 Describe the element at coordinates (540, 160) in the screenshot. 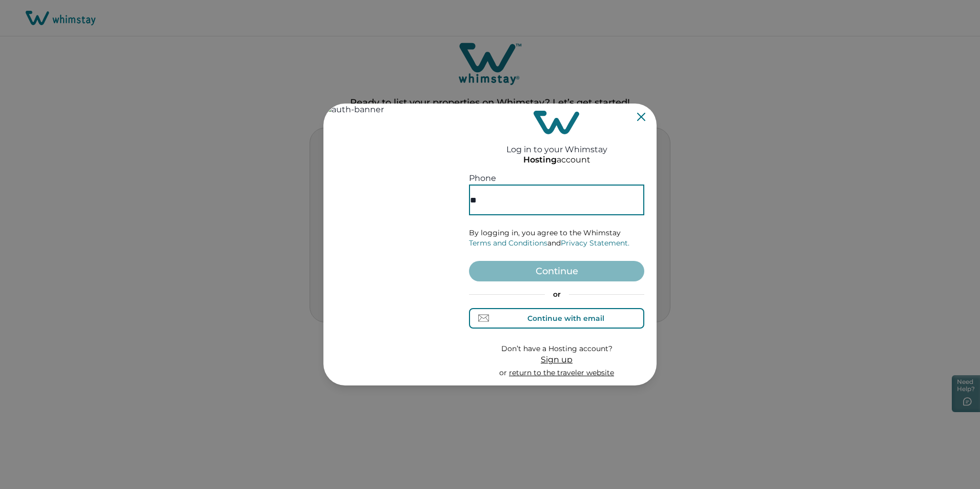

I see `p: Hosting` at that location.